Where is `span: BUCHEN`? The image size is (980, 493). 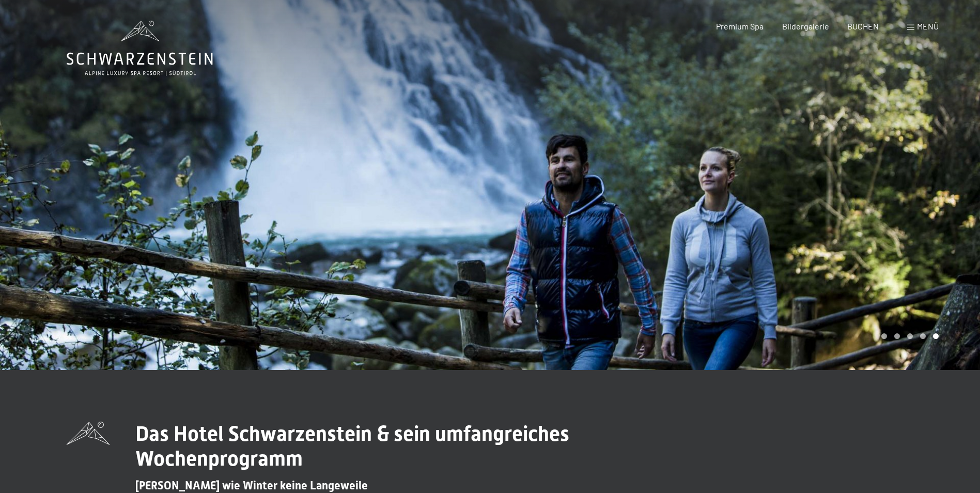
span: BUCHEN is located at coordinates (862, 26).